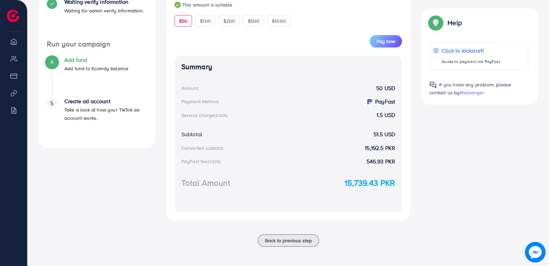 The height and width of the screenshot is (266, 549). I want to click on small: This amount is suitable, so click(288, 5).